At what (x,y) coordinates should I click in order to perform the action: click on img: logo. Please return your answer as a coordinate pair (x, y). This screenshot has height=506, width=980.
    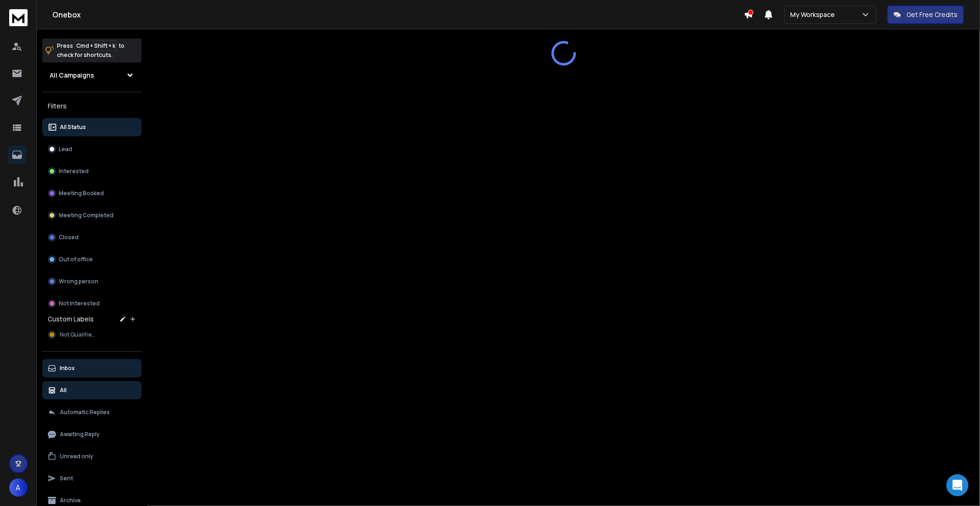
    Looking at the image, I should click on (18, 17).